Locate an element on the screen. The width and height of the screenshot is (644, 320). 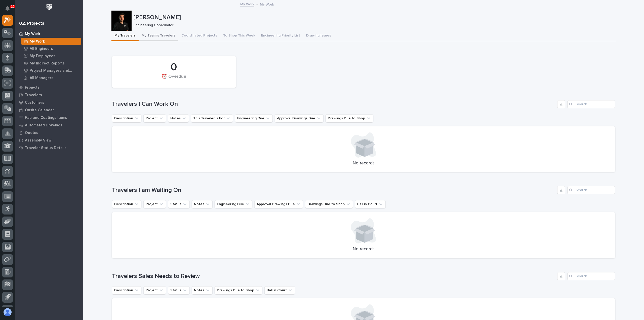
p: All Engineers is located at coordinates (41, 49).